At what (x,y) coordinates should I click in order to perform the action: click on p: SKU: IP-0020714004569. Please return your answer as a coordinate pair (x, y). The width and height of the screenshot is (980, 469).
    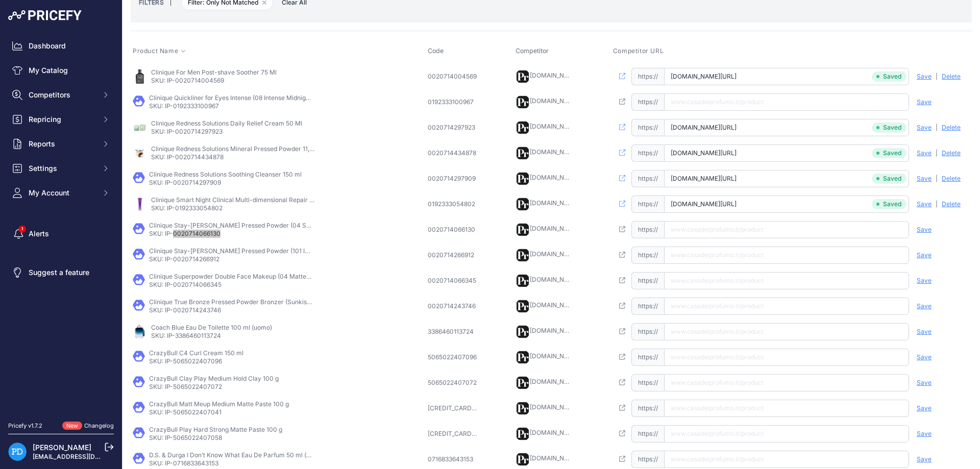
    Looking at the image, I should click on (214, 80).